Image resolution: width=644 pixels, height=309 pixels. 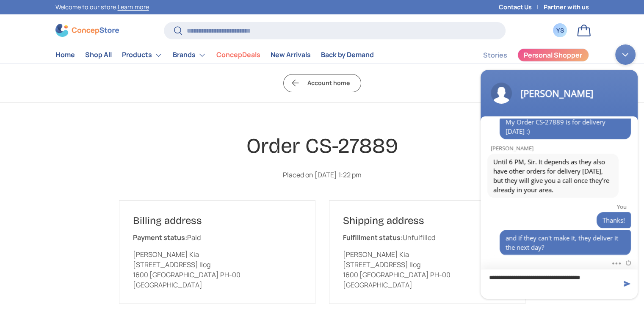 What do you see at coordinates (189, 55) in the screenshot?
I see `summary: Brands` at bounding box center [189, 55].